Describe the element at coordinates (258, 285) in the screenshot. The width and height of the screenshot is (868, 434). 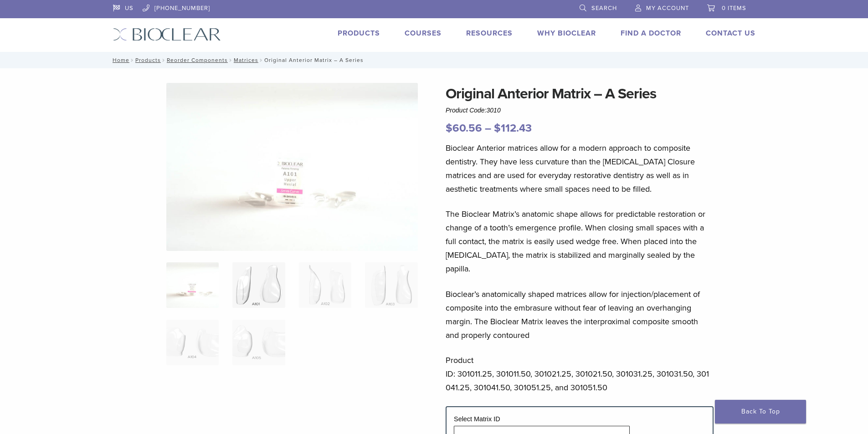
I see `img: Original Anterior Matrix - A Series - Image 2` at that location.